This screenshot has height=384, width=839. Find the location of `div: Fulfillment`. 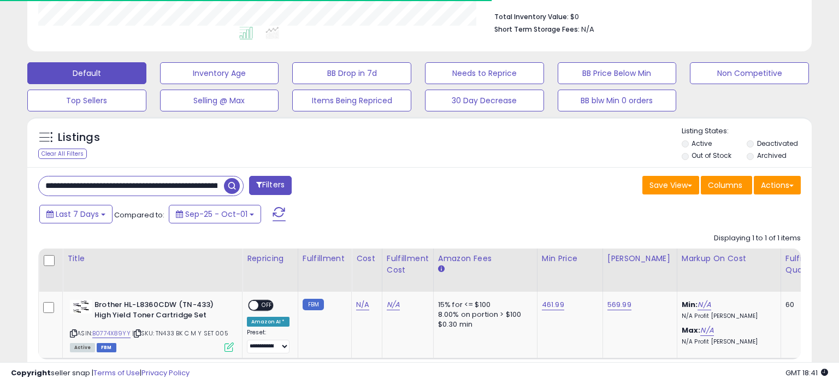

div: Fulfillment is located at coordinates (325, 258).